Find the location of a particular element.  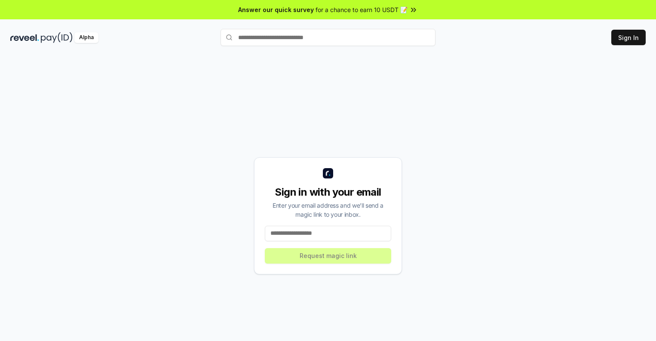

div: Alpha is located at coordinates (86, 37).